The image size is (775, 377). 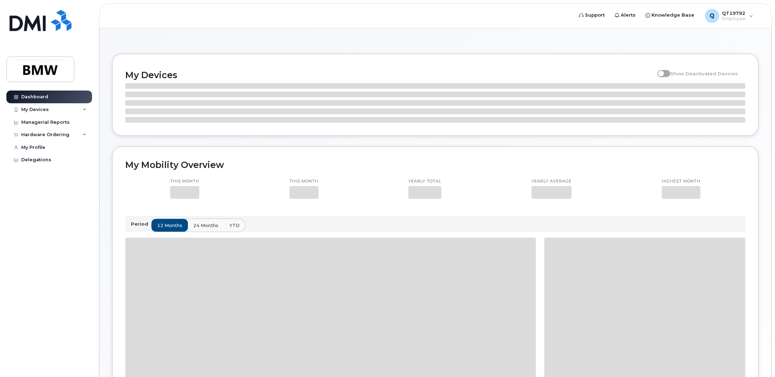 I want to click on span: 24 months, so click(x=206, y=225).